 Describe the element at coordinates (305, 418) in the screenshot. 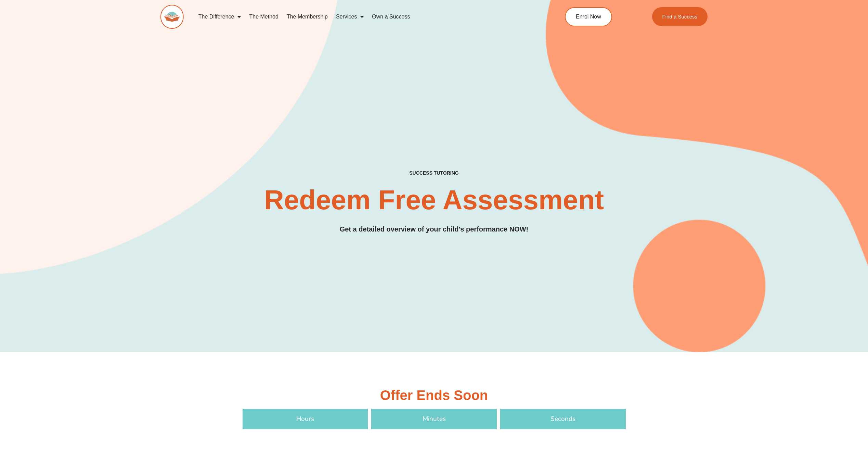

I see `span: Hours` at that location.